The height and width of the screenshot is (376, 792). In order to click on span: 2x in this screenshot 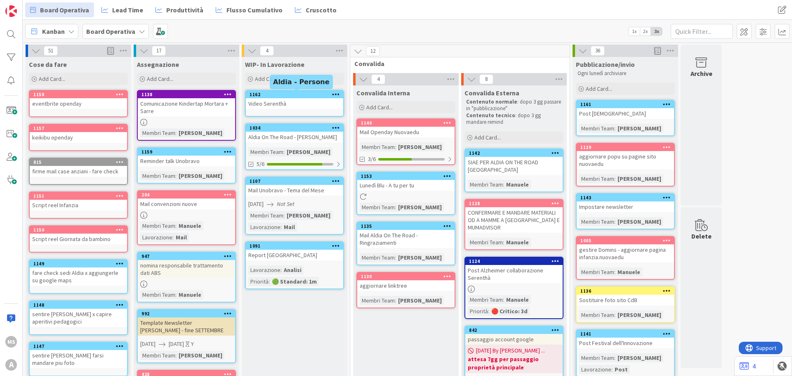, I will do `click(645, 31)`.